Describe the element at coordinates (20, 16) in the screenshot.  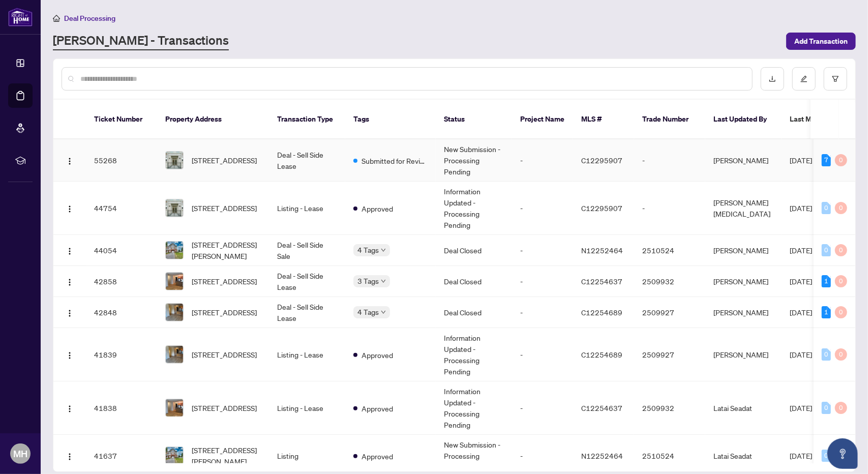
I see `img: logo` at that location.